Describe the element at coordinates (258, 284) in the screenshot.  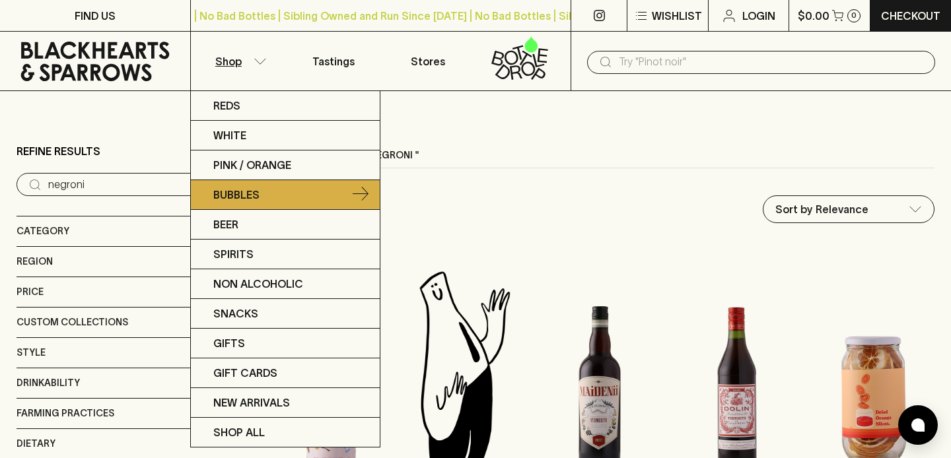
I see `p: Non Alcoholic` at that location.